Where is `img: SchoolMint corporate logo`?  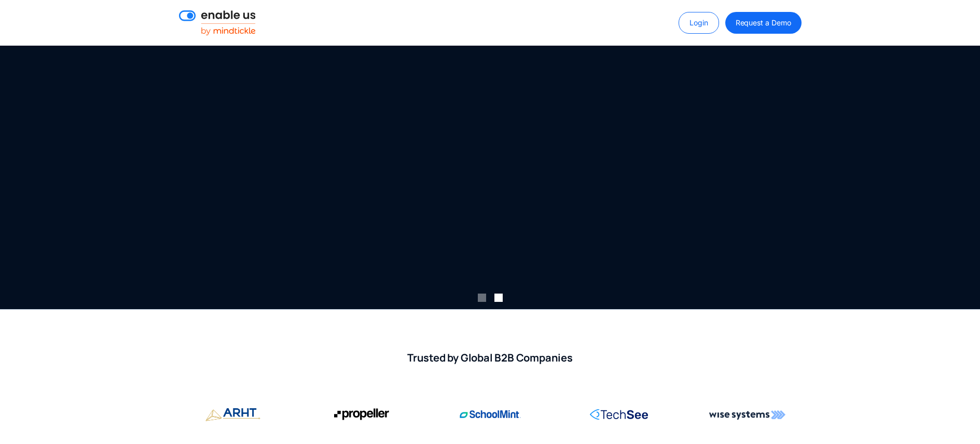
img: SchoolMint corporate logo is located at coordinates (490, 415).